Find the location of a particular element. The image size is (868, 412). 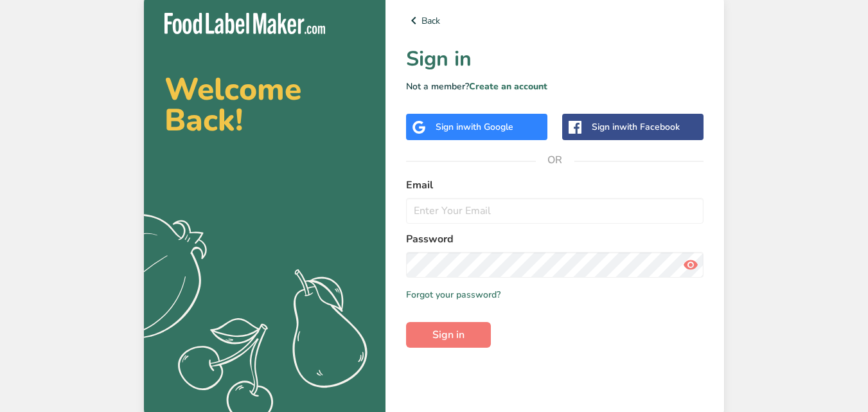

label: Password is located at coordinates (554, 239).